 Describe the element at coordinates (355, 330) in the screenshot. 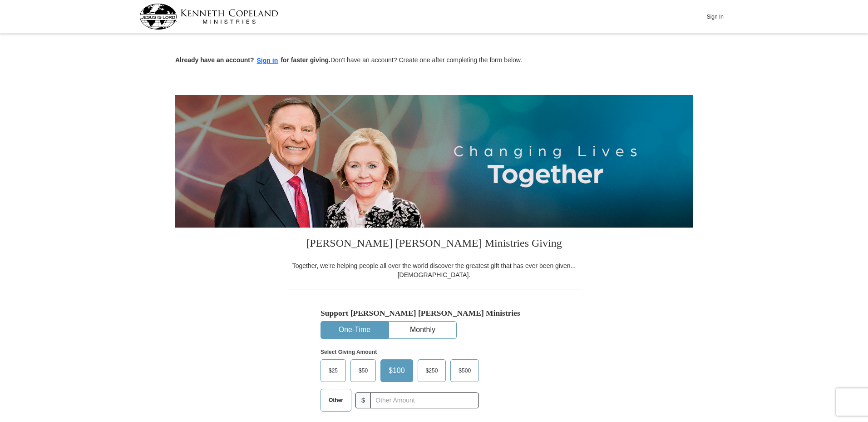

I see `button: One-Time` at that location.